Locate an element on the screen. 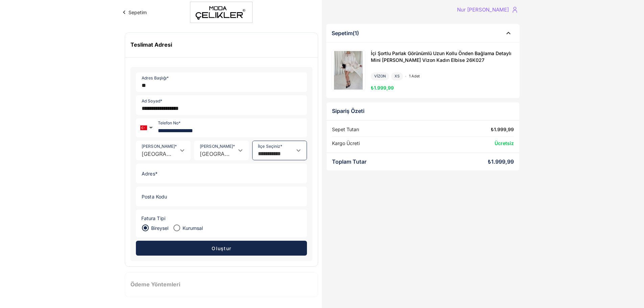 This screenshot has width=644, height=308. span: ₺1.999,99 is located at coordinates (383, 87).